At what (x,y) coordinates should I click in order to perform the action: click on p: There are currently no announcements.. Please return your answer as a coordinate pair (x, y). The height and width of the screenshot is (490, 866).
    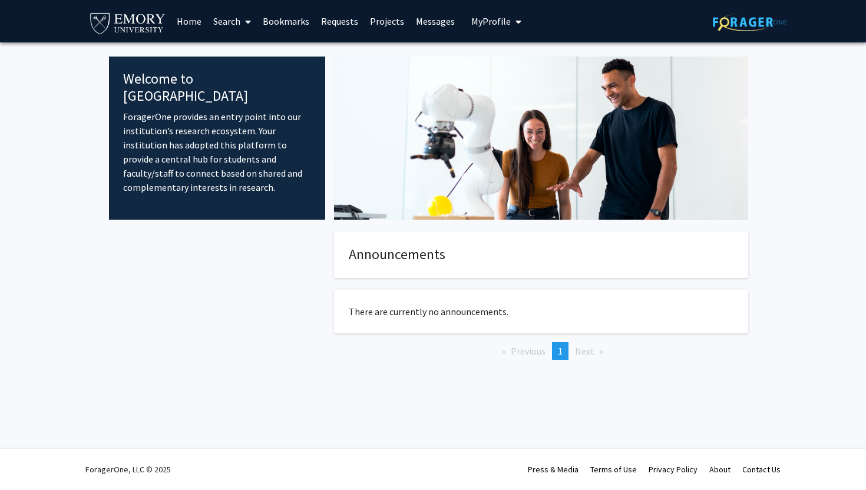
    Looking at the image, I should click on (541, 312).